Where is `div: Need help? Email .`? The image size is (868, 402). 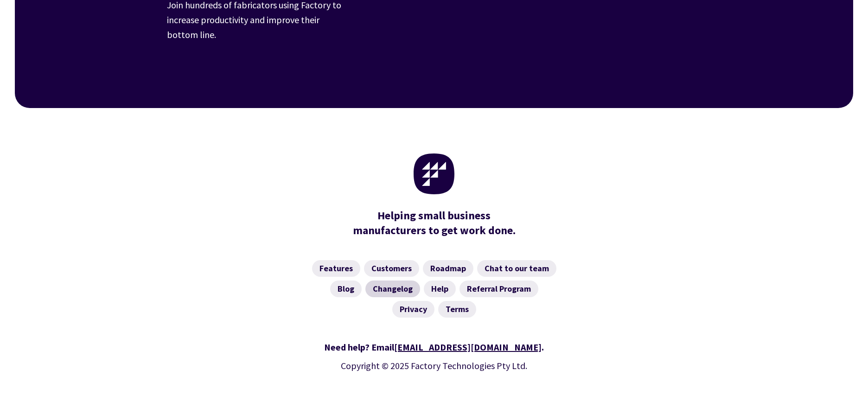
div: Need help? Email . is located at coordinates (434, 348).